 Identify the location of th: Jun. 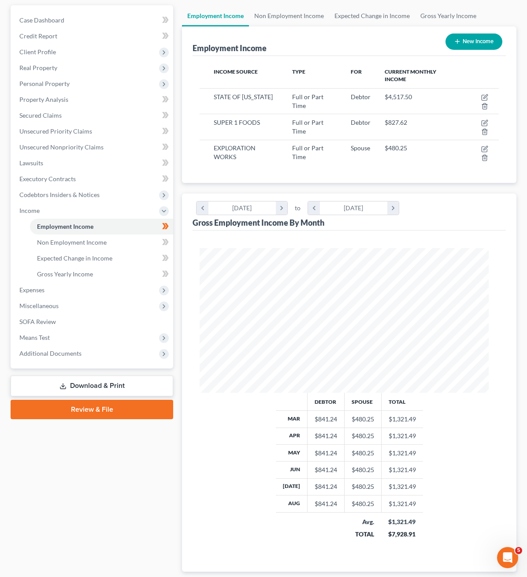
(292, 470).